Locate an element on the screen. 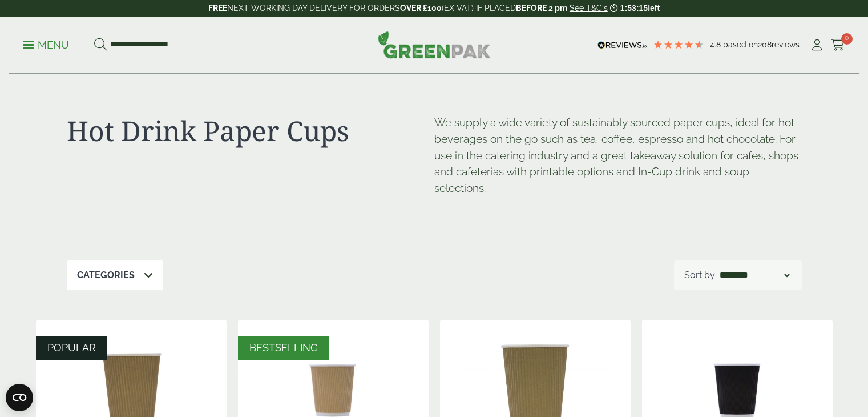  button: Open CMP widget is located at coordinates (19, 398).